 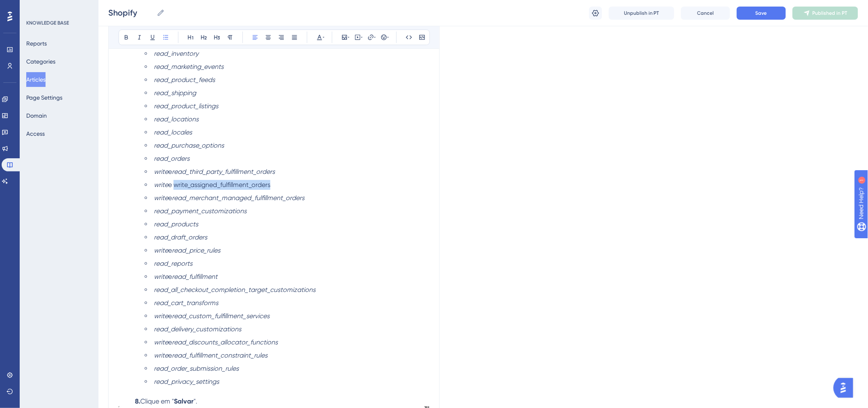 I want to click on img: launcher-image-alternative-text, so click(x=10, y=13).